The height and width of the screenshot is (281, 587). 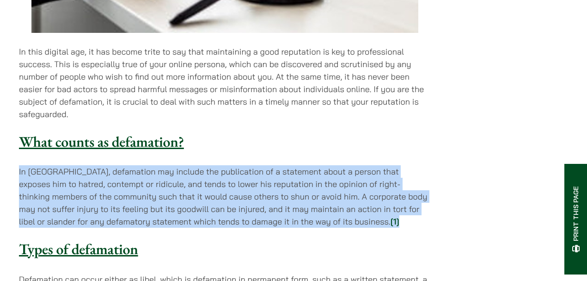 What do you see at coordinates (101, 141) in the screenshot?
I see `u: What counts as defamation?` at bounding box center [101, 141].